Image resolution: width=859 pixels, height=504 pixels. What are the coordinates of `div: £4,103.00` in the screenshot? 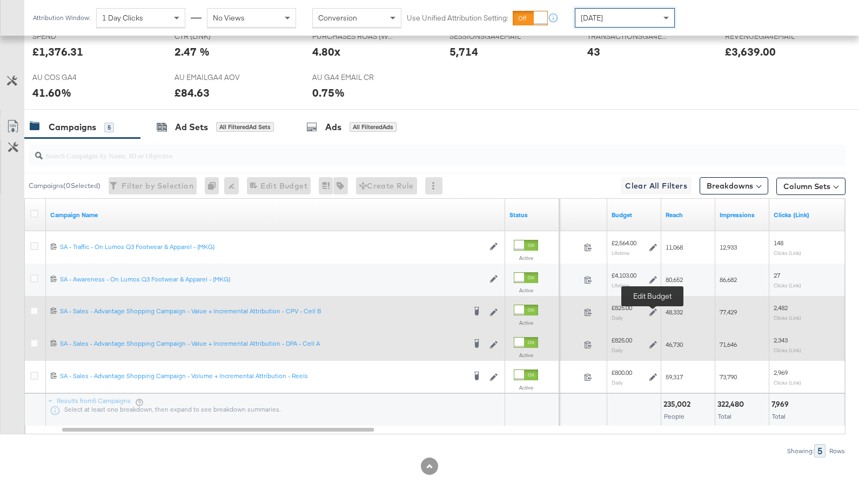 It's located at (624, 275).